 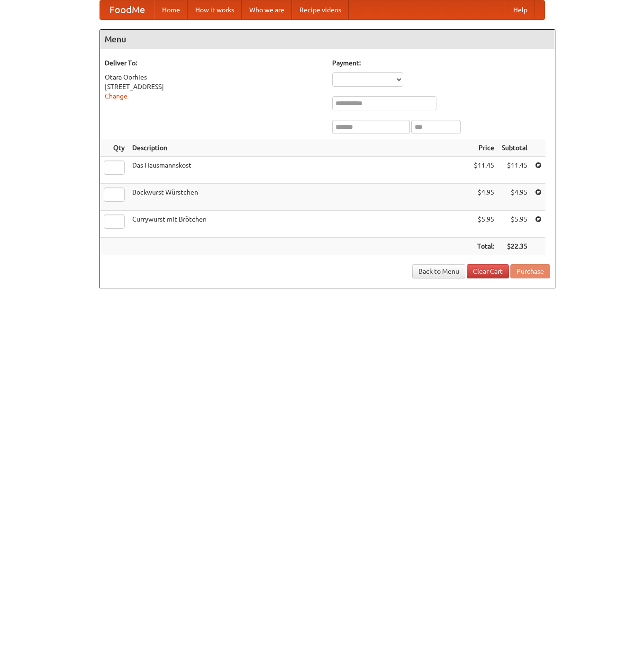 I want to click on a: Home, so click(x=171, y=10).